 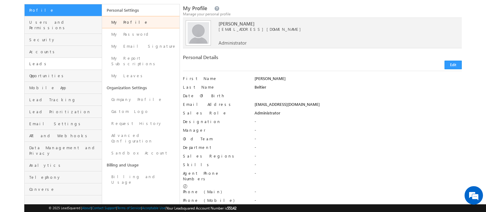 I want to click on a: API and Webhooks, so click(x=63, y=136).